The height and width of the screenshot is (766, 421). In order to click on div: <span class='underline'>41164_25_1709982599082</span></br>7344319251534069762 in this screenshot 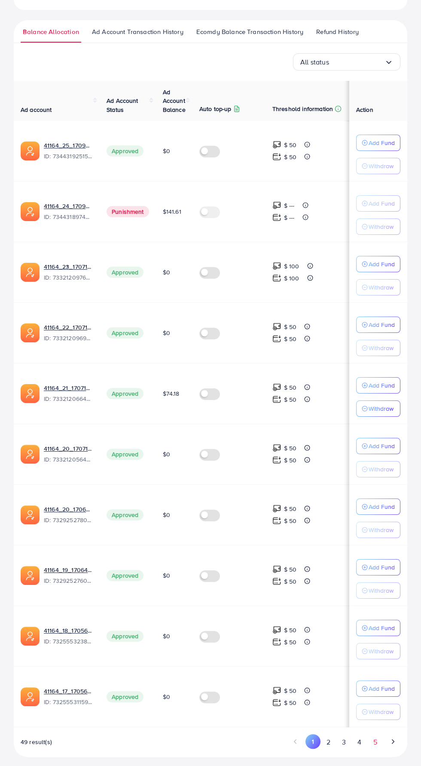, I will do `click(68, 151)`.